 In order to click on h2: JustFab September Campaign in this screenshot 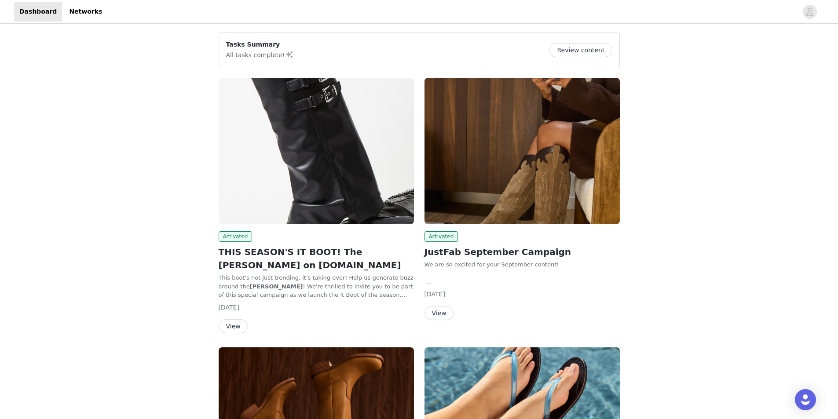, I will do `click(522, 252)`.